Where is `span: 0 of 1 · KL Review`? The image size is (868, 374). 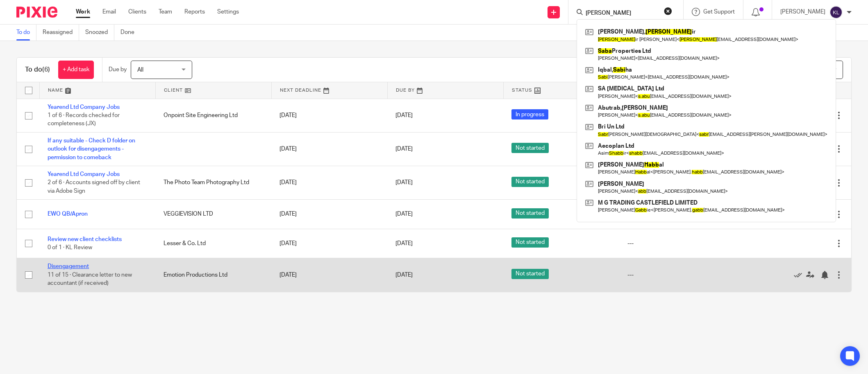 span: 0 of 1 · KL Review is located at coordinates (70, 248).